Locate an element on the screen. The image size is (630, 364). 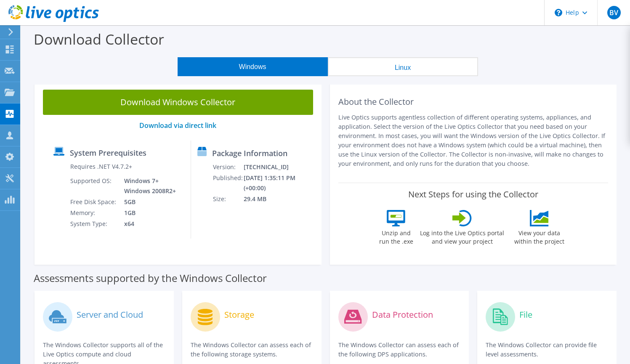
label: Next Steps for using the Collector is located at coordinates (473, 195).